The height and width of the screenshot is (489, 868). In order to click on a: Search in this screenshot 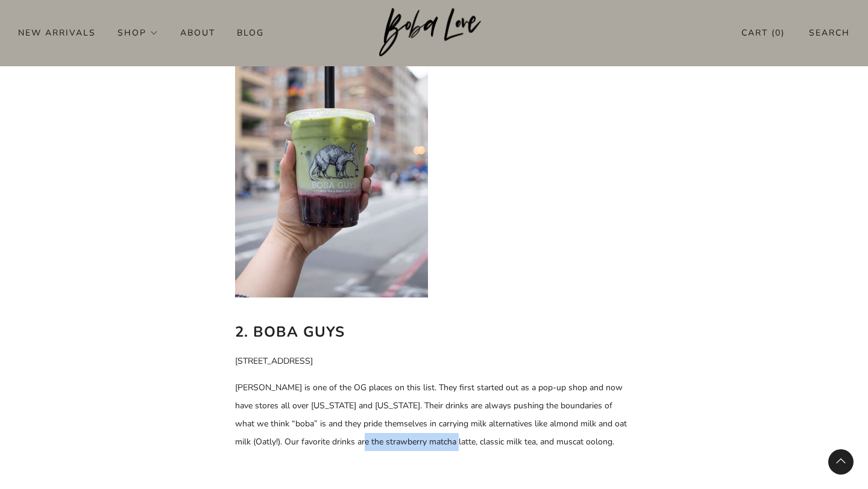, I will do `click(829, 32)`.